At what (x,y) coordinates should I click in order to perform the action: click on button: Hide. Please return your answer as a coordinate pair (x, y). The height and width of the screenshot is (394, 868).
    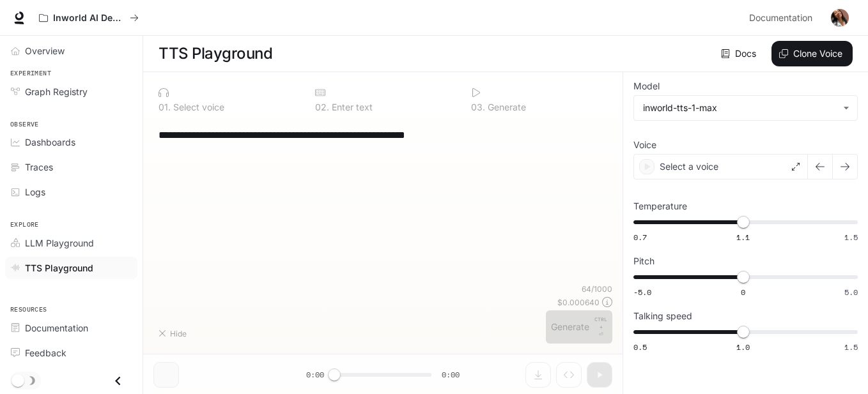
    Looking at the image, I should click on (174, 333).